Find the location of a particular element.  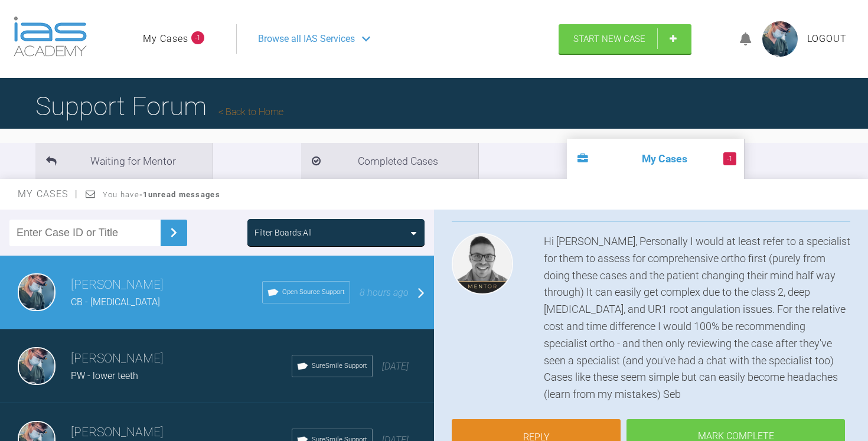

a: My Cases is located at coordinates (165, 39).